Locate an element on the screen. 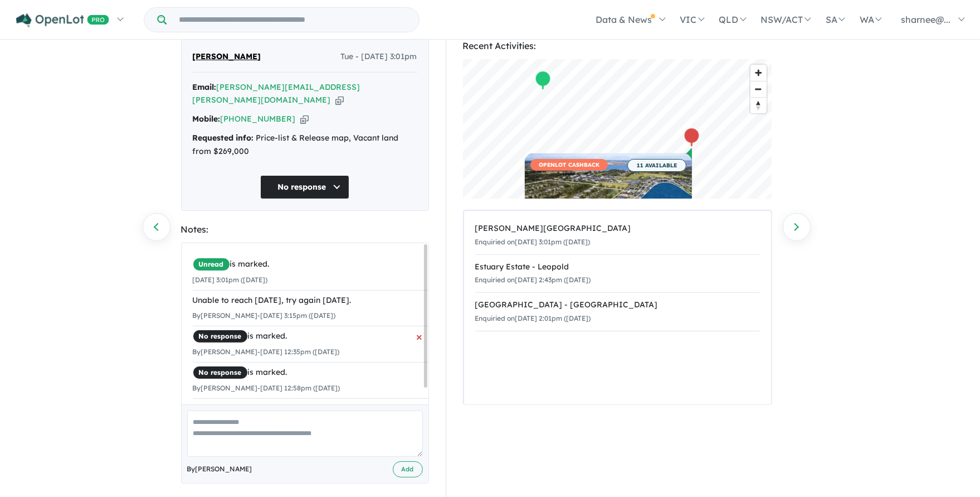 This screenshot has height=497, width=980. span: Reset bearing to north is located at coordinates (758, 106).